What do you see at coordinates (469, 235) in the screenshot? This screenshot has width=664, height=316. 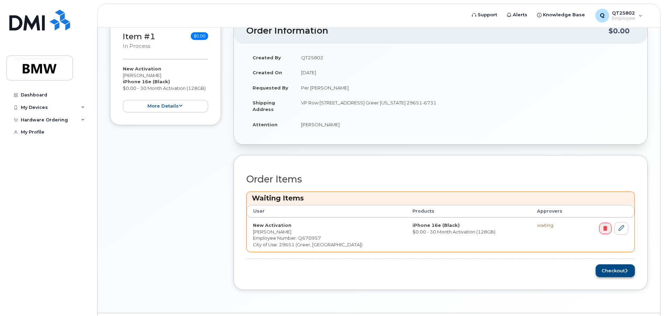 I see `td: $0.00 - 30 Month Activation (128GB)` at bounding box center [469, 235].